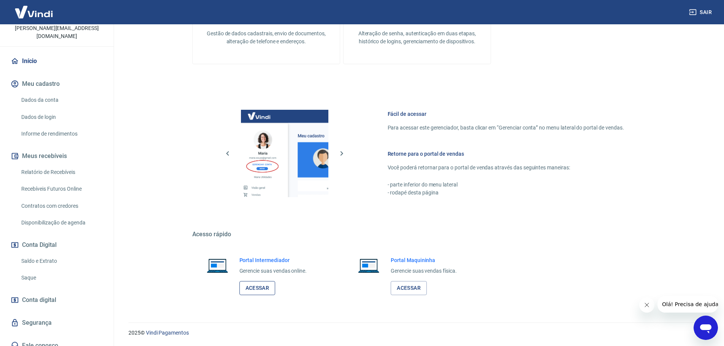 The width and height of the screenshot is (724, 346). I want to click on h5: Acesso rápido, so click(417, 234).